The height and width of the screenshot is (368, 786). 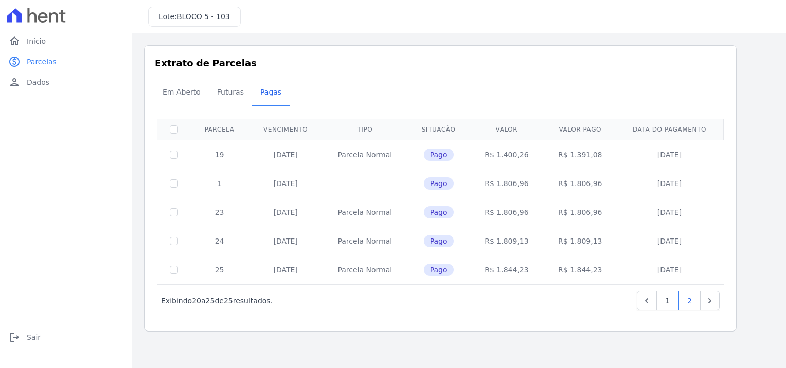 I want to click on span: Início, so click(x=36, y=41).